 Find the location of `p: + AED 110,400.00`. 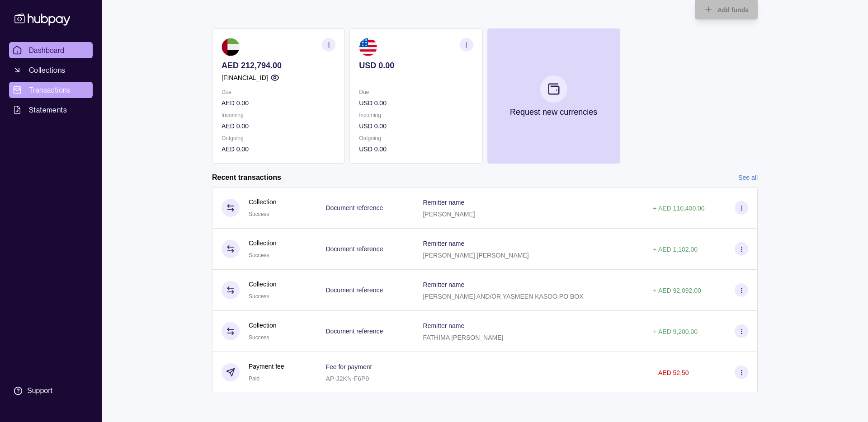

p: + AED 110,400.00 is located at coordinates (679, 208).